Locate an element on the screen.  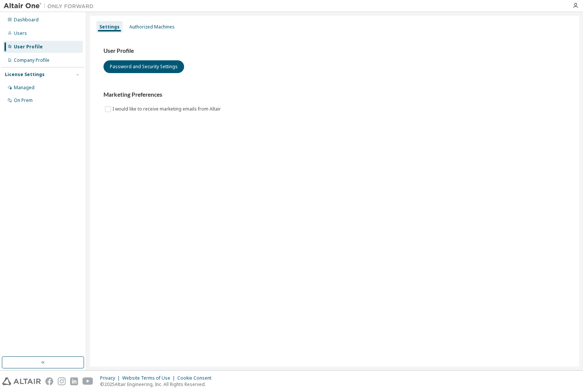
h3: Marketing Preferences is located at coordinates (335, 94).